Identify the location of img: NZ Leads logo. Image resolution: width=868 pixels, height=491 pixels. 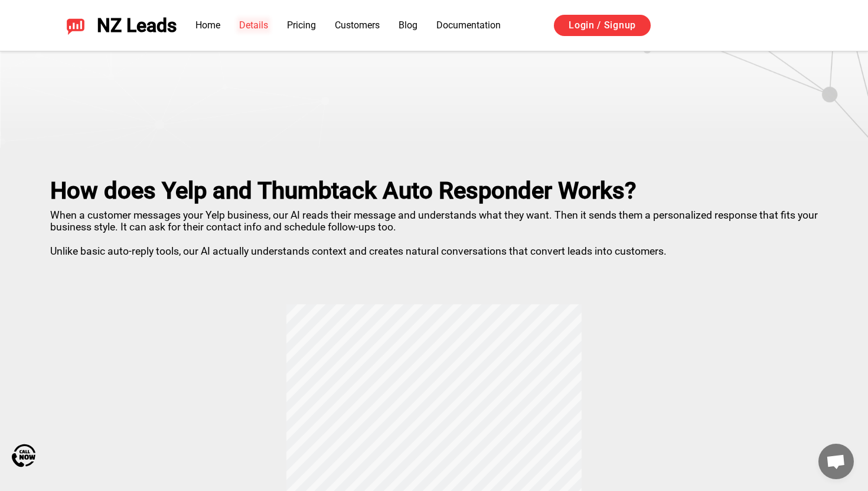
(75, 25).